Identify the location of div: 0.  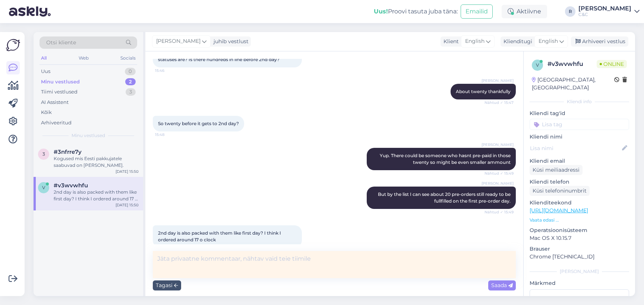
(130, 71).